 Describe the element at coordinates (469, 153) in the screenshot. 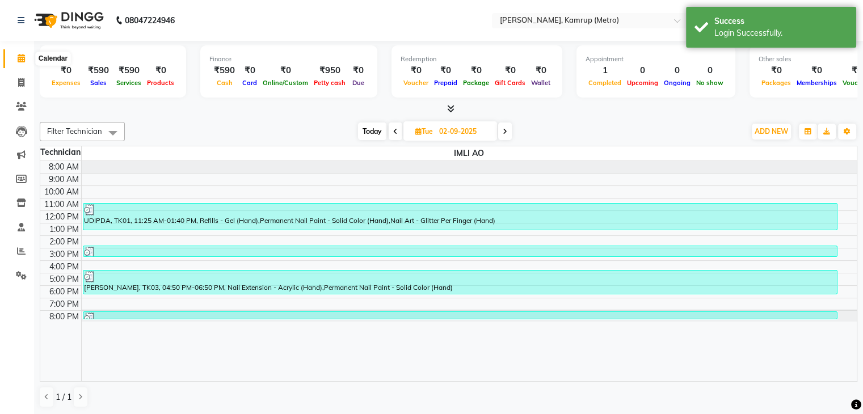

I see `span: IMLI AO` at that location.